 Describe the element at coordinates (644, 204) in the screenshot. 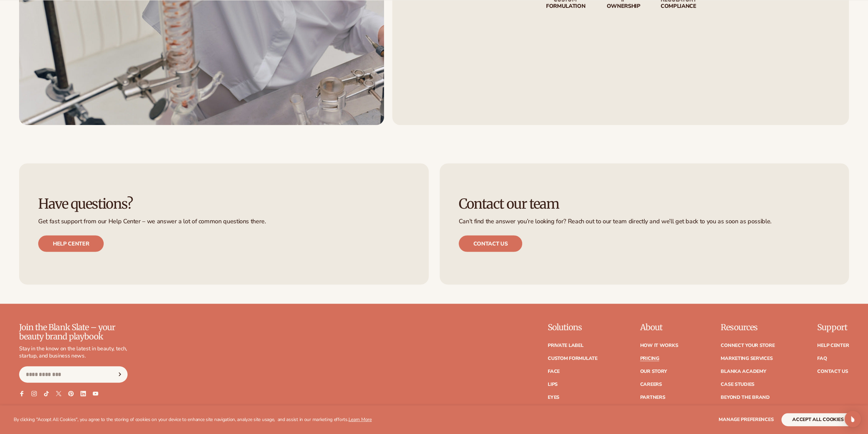

I see `h3: Contact our team` at that location.